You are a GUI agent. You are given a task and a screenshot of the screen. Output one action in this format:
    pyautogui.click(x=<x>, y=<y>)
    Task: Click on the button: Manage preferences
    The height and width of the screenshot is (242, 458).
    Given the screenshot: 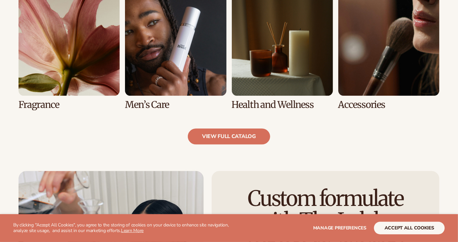 What is the action you would take?
    pyautogui.click(x=339, y=228)
    